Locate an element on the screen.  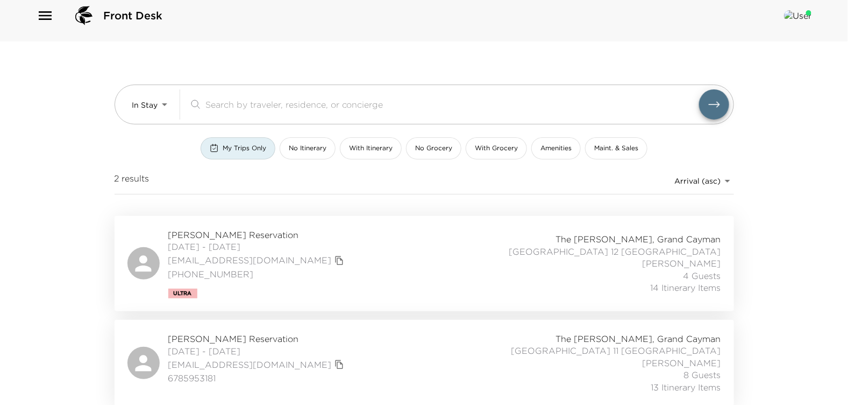
button: No Grocery is located at coordinates (434, 148).